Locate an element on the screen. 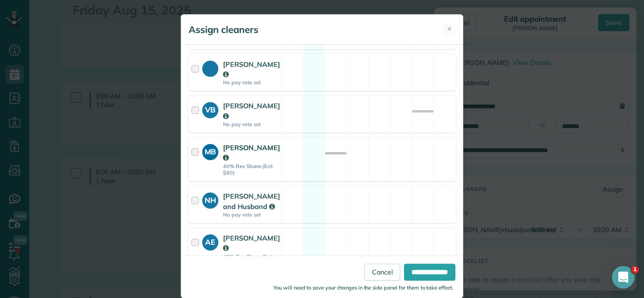 This screenshot has width=644, height=298. strong: NH is located at coordinates (210, 199).